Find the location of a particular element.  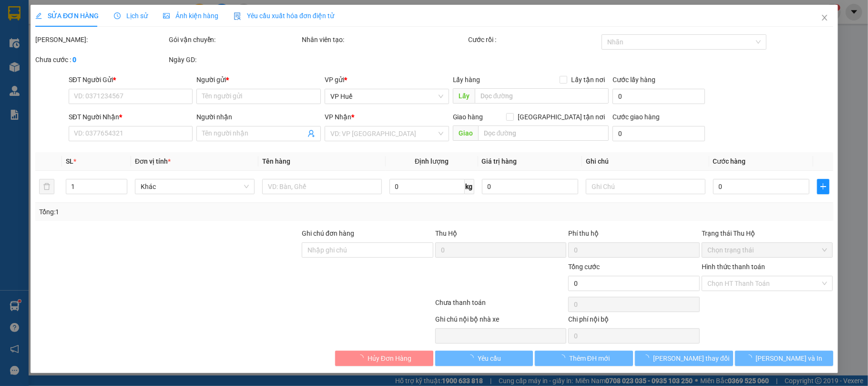

span: Định lượng is located at coordinates (431, 161).